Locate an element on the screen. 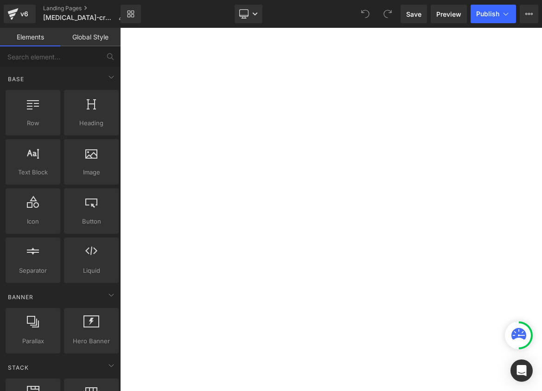  a: Preview is located at coordinates (449, 14).